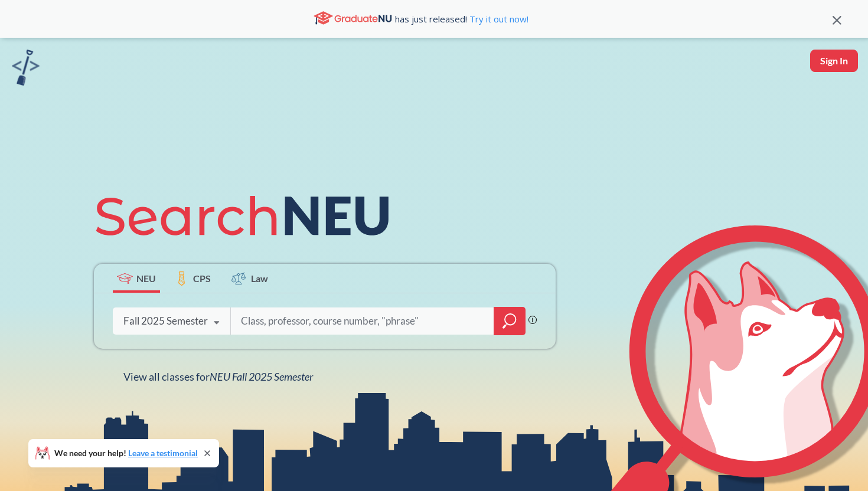  Describe the element at coordinates (25, 69) in the screenshot. I see `a: sandbox logo` at that location.